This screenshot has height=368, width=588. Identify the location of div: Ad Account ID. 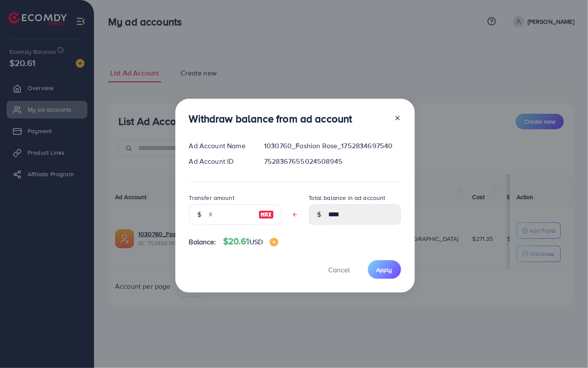
(219, 162).